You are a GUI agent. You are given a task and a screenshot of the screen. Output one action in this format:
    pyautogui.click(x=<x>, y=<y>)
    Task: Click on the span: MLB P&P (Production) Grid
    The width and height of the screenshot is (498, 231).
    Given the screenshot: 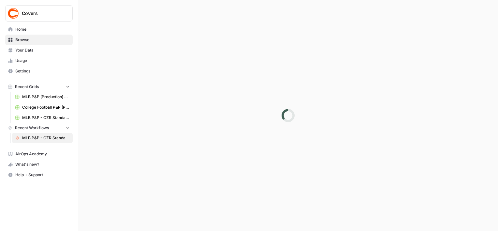 What is the action you would take?
    pyautogui.click(x=46, y=97)
    